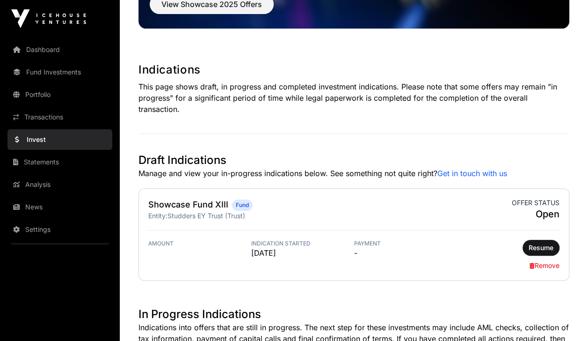 This screenshot has width=588, height=341. I want to click on span: Payment, so click(406, 243).